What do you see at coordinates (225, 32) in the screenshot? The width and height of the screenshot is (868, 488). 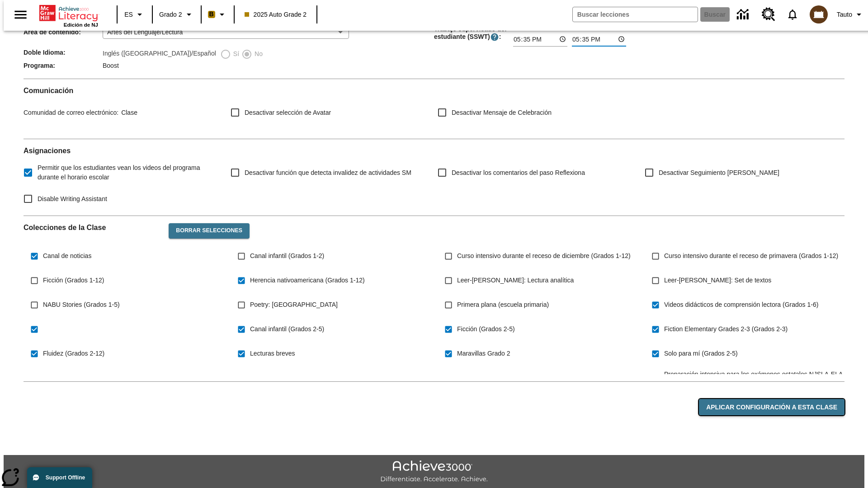 I see `div: Artes del Lenguaje/Lectura` at bounding box center [225, 32].